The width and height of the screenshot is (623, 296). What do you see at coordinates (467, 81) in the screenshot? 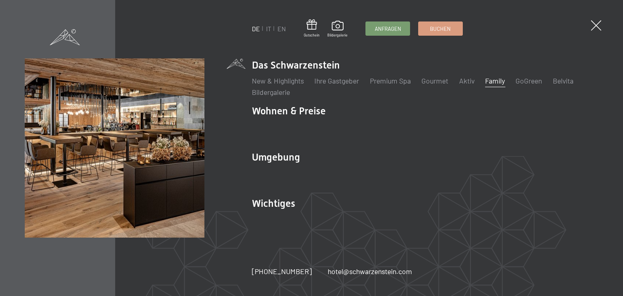
I see `a: Aktiv` at bounding box center [467, 81].